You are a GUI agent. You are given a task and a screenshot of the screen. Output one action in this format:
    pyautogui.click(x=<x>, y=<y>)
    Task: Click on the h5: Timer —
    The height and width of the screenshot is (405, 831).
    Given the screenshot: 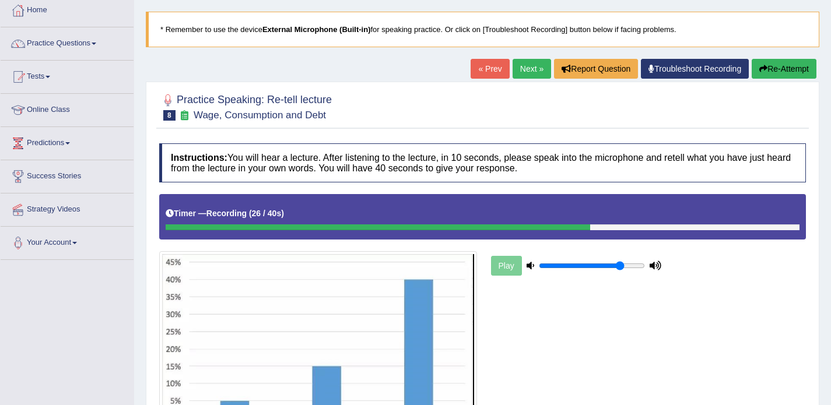 What is the action you would take?
    pyautogui.click(x=225, y=214)
    